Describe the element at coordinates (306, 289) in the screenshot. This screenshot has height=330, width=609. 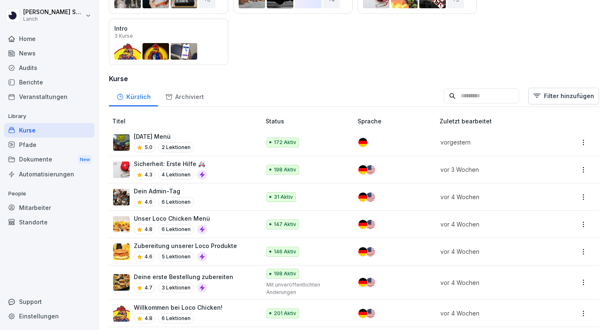
I see `p: Mit unveröffentlichten Änderungen` at that location.